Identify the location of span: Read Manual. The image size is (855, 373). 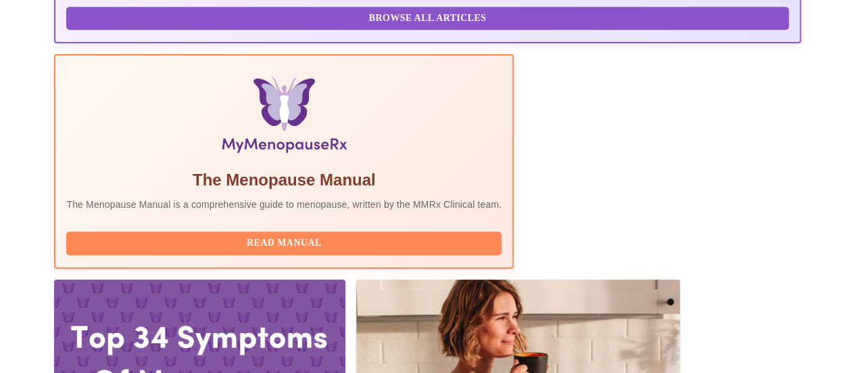
(284, 243).